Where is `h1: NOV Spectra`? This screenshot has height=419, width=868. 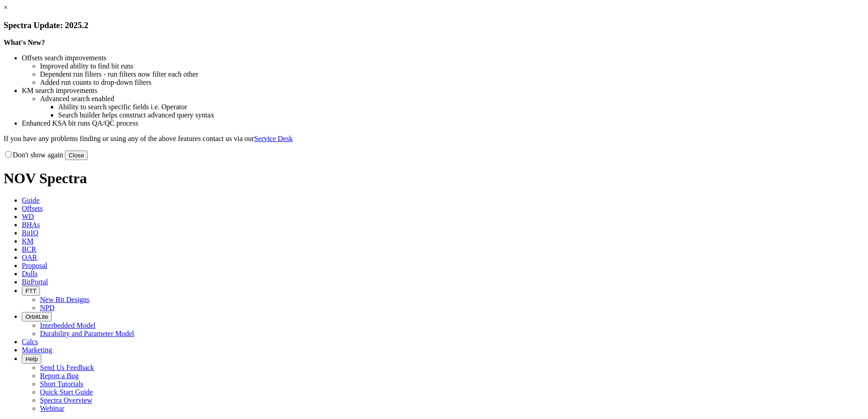 h1: NOV Spectra is located at coordinates (434, 178).